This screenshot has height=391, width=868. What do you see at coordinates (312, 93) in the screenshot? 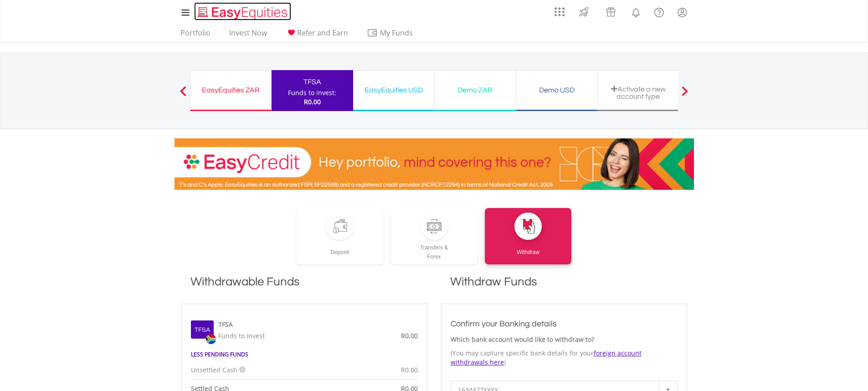
I see `div: Funds to invest:` at bounding box center [312, 93].